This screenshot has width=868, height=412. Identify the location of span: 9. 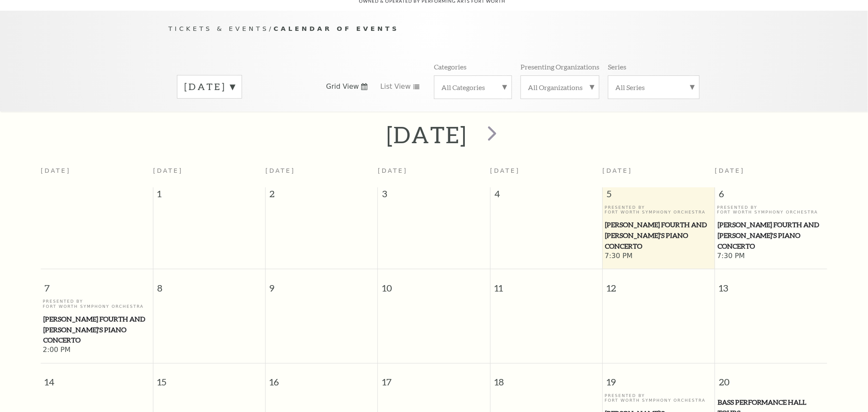
(321, 284).